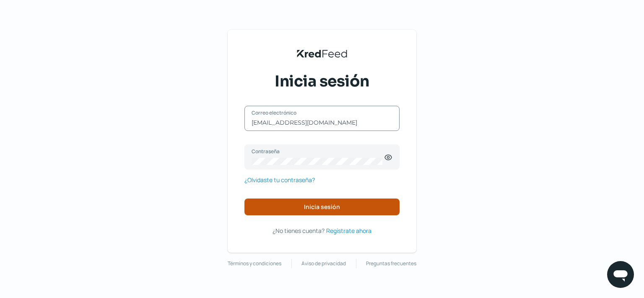 Image resolution: width=644 pixels, height=298 pixels. What do you see at coordinates (349, 230) in the screenshot?
I see `span: Regístrate ahora` at bounding box center [349, 230].